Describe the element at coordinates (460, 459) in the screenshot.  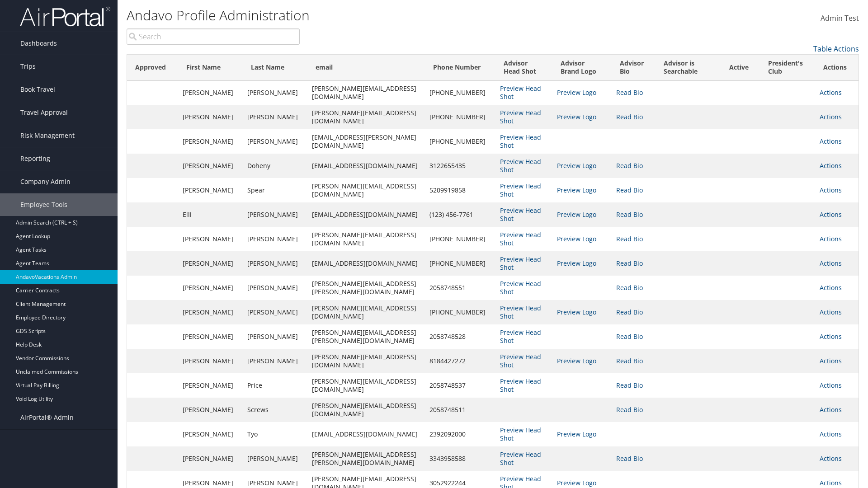
I see `td: 3343958588` at that location.